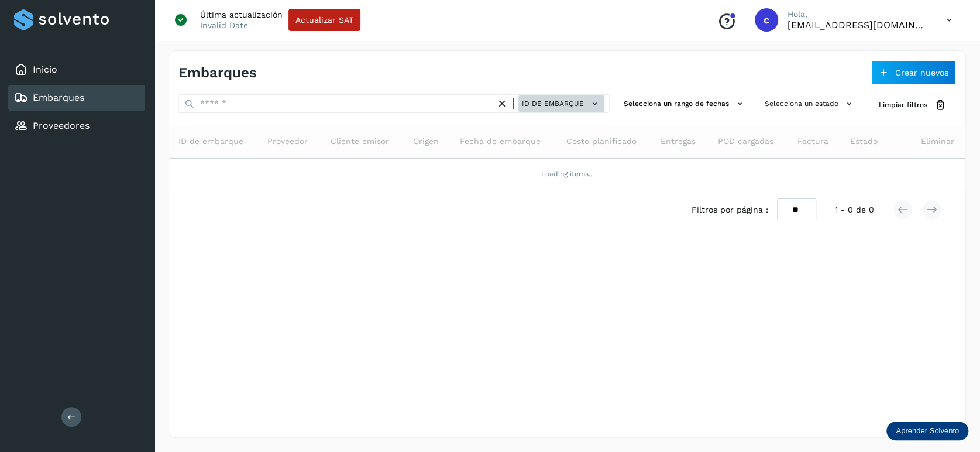 This screenshot has width=980, height=452. What do you see at coordinates (902, 105) in the screenshot?
I see `span: Limpiar filtros` at bounding box center [902, 105].